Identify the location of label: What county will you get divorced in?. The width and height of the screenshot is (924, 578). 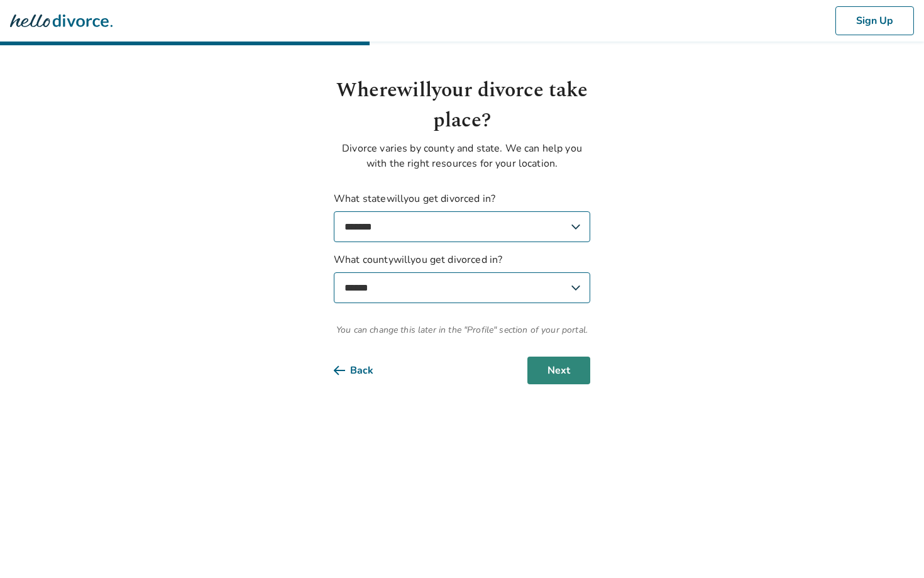
(462, 277).